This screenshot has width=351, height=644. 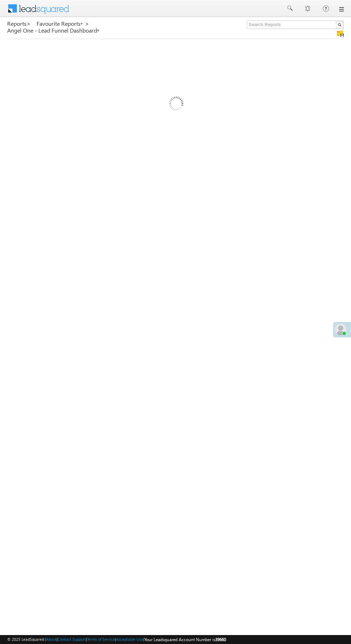 I want to click on a: Acceptable Use, so click(x=130, y=639).